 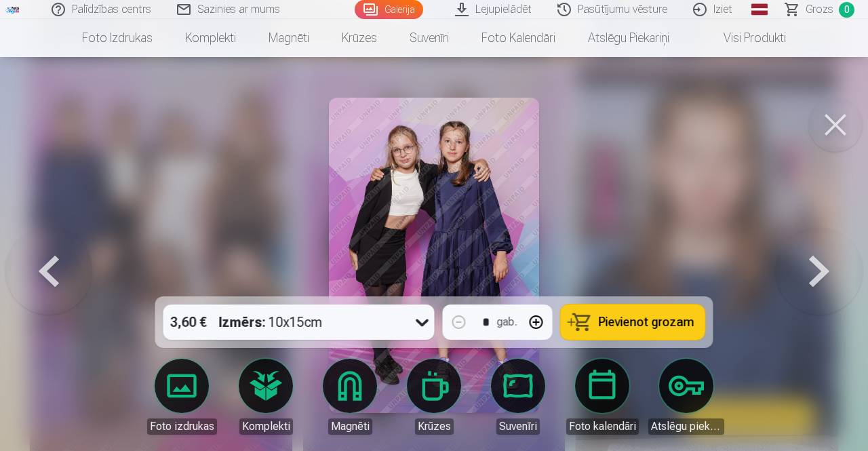 What do you see at coordinates (846, 9) in the screenshot?
I see `span: 0` at bounding box center [846, 9].